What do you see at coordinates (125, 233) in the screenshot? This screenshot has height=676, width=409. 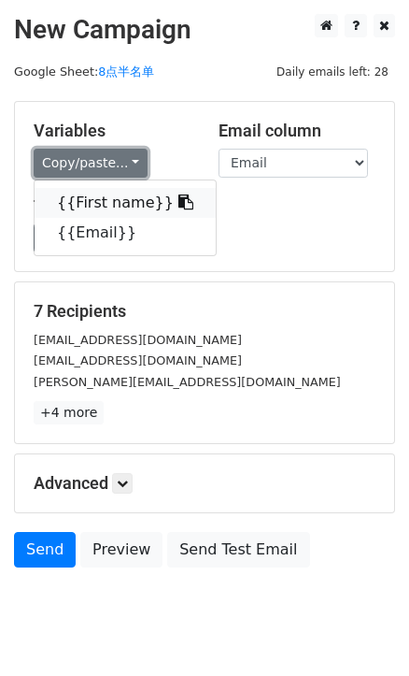 I see `a: {{Email}}` at bounding box center [125, 233].